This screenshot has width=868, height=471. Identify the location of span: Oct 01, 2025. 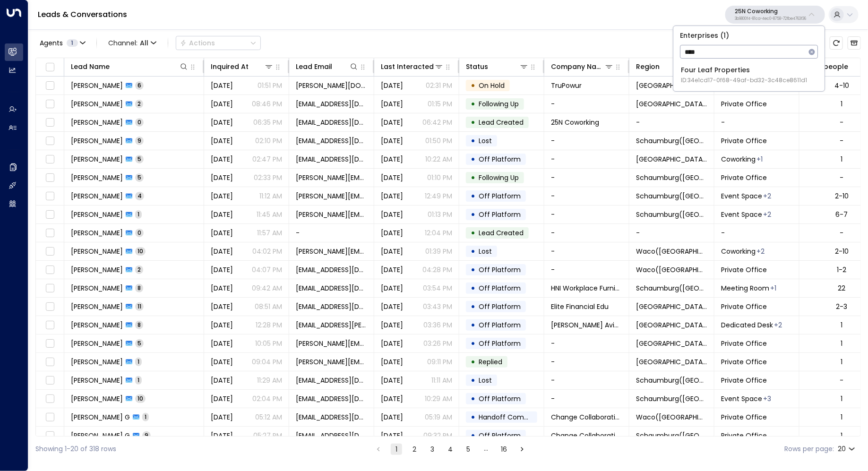
(391, 104).